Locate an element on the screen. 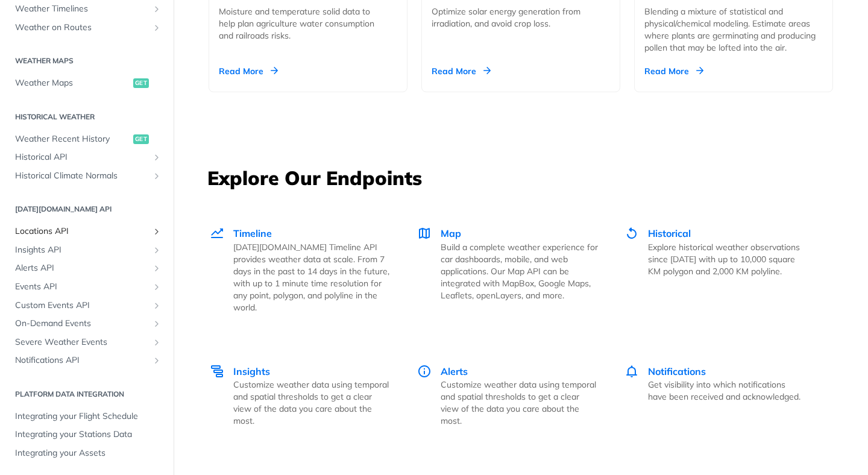  a: Integrating your Assets is located at coordinates (87, 454).